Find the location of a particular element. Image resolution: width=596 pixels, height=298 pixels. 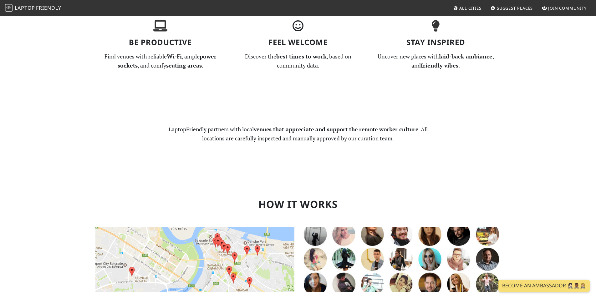

strong: laid-back ambiance is located at coordinates (466, 56).